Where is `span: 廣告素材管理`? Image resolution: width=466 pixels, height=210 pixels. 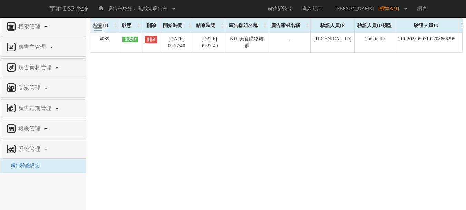 span: 廣告素材管理 is located at coordinates (36, 67).